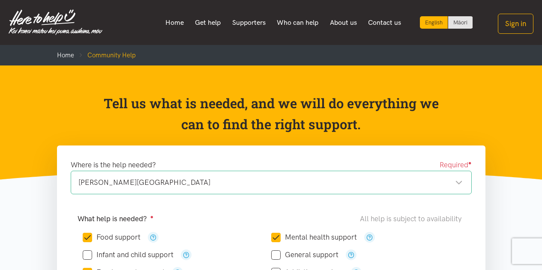 The width and height of the screenshot is (542, 270). What do you see at coordinates (111, 237) in the screenshot?
I see `label: Food support` at bounding box center [111, 237].